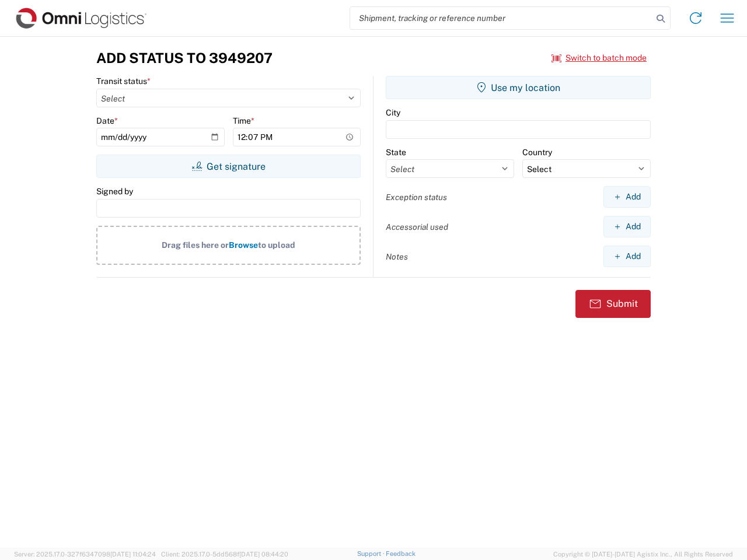  I want to click on label: Date, so click(107, 120).